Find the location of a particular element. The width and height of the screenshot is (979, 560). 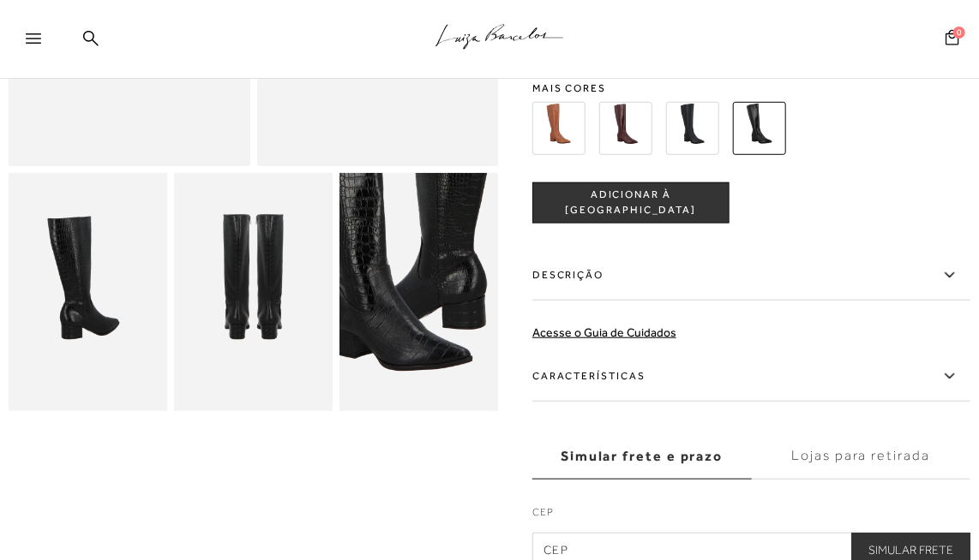

img: BOTA DE CANO LONGO EM COURO CARAMELO DE SALTO MÉDIO is located at coordinates (559, 129).